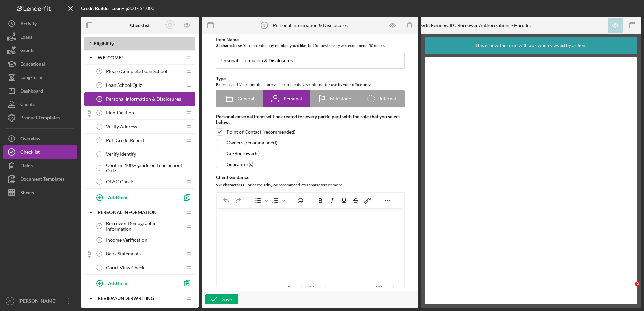 The height and width of the screenshot is (311, 644). What do you see at coordinates (261, 132) in the screenshot?
I see `div: Point of Contact (recommended)` at bounding box center [261, 132].